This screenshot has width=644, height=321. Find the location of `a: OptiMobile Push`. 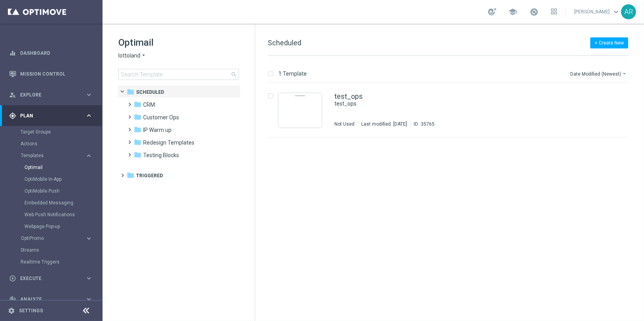

a: OptiMobile Push is located at coordinates (53, 191).